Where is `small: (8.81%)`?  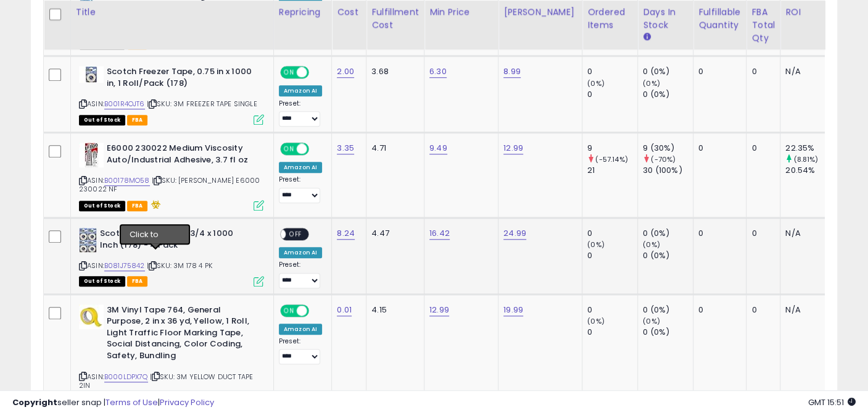
small: (8.81%) is located at coordinates (805, 159).